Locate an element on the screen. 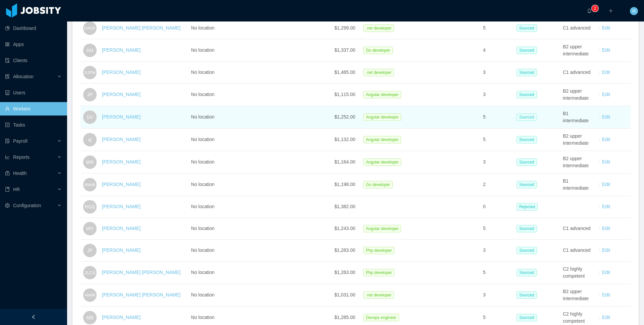 The image size is (644, 325). span: DAOP is located at coordinates (90, 28).